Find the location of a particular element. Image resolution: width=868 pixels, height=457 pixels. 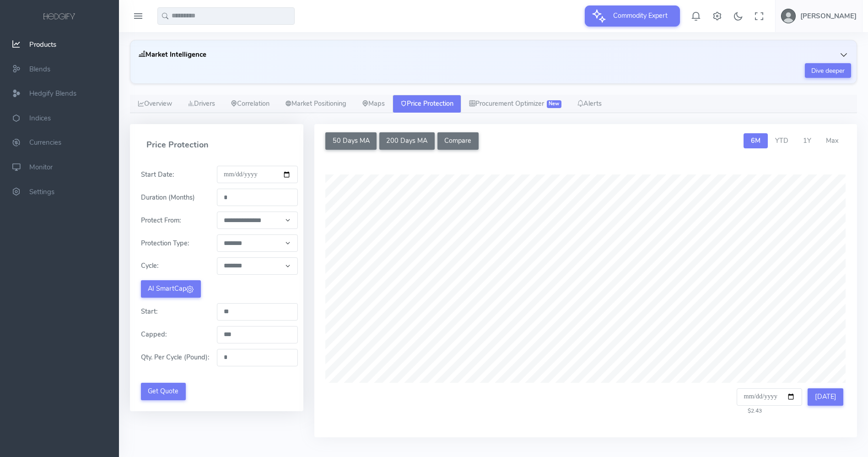

h4: Price Protection is located at coordinates (217, 145).